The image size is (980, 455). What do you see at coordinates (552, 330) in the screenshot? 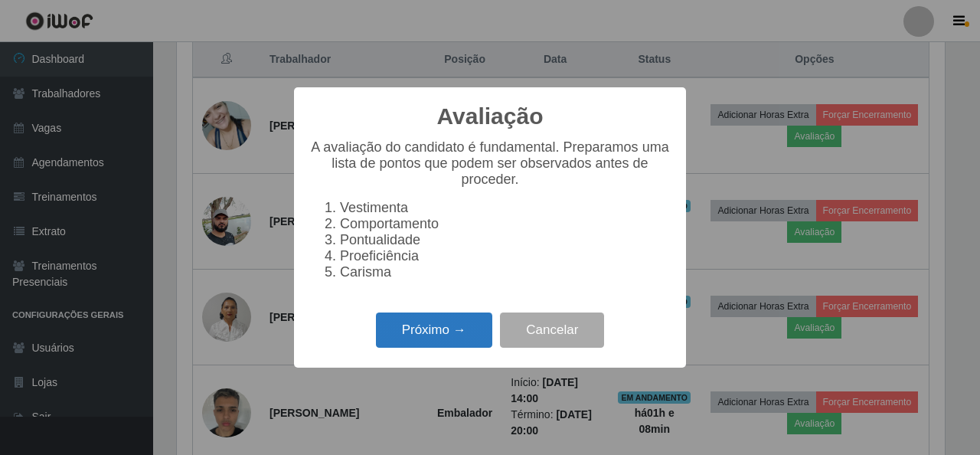
I see `button: Cancelar` at bounding box center [552, 330].